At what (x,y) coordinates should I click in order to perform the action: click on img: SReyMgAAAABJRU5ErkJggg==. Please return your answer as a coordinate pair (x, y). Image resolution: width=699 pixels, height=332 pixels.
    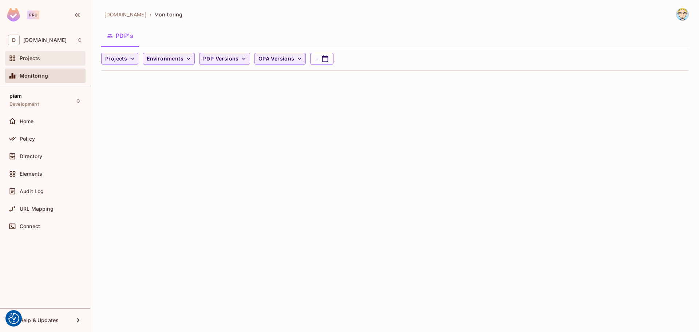
    Looking at the image, I should click on (13, 15).